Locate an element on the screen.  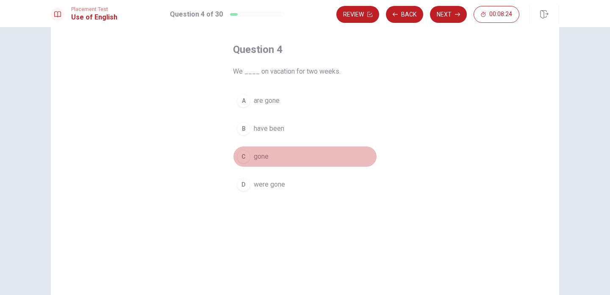
button: Back is located at coordinates (405, 14).